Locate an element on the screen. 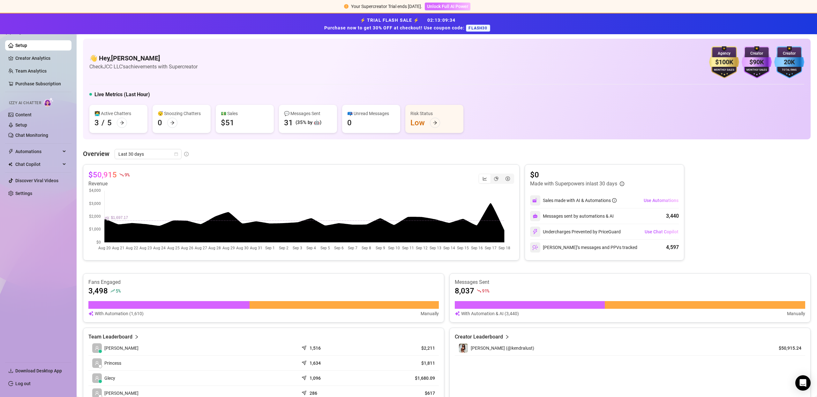 The height and width of the screenshot is (397, 817). span: Izzy AI Chatter is located at coordinates (25, 103).